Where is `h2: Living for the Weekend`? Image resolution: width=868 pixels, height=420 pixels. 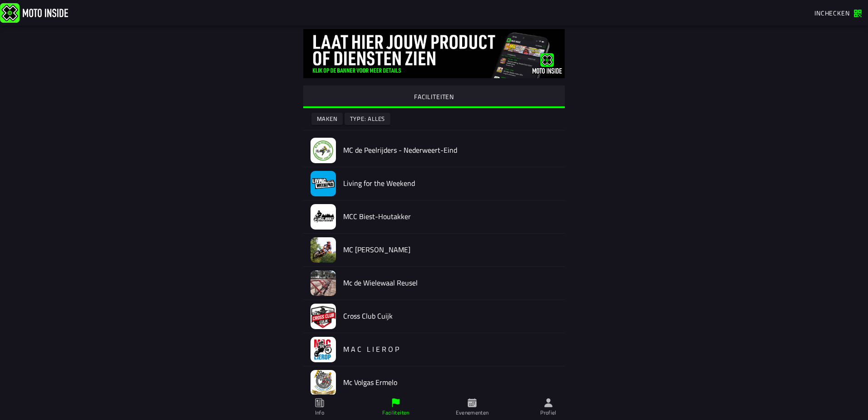
h2: Living for the Weekend is located at coordinates (450, 183).